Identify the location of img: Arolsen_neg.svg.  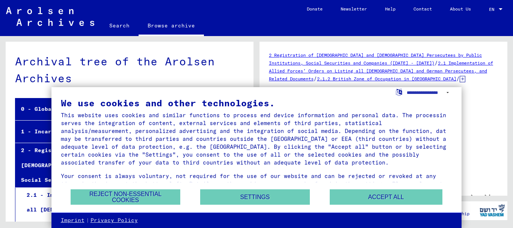
(50, 17).